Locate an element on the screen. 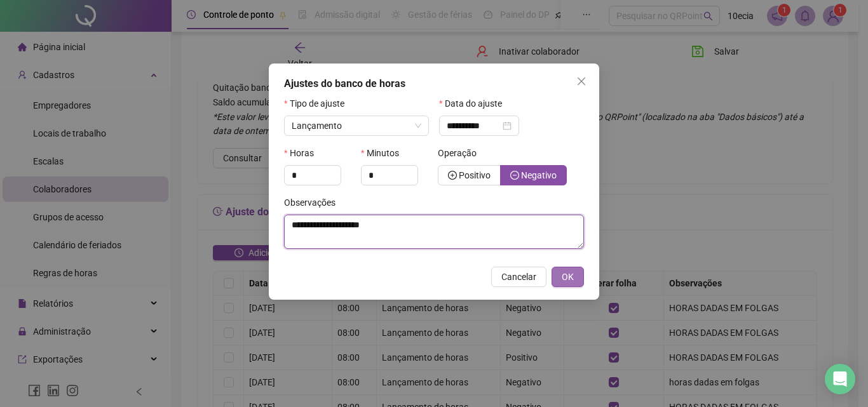 This screenshot has width=868, height=407. span: Lançamento is located at coordinates (316, 126).